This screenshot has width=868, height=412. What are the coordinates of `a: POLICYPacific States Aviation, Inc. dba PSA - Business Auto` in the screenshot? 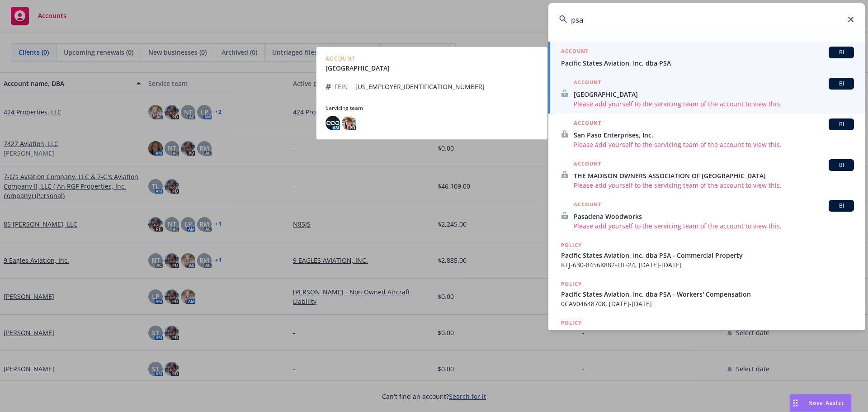 It's located at (707, 333).